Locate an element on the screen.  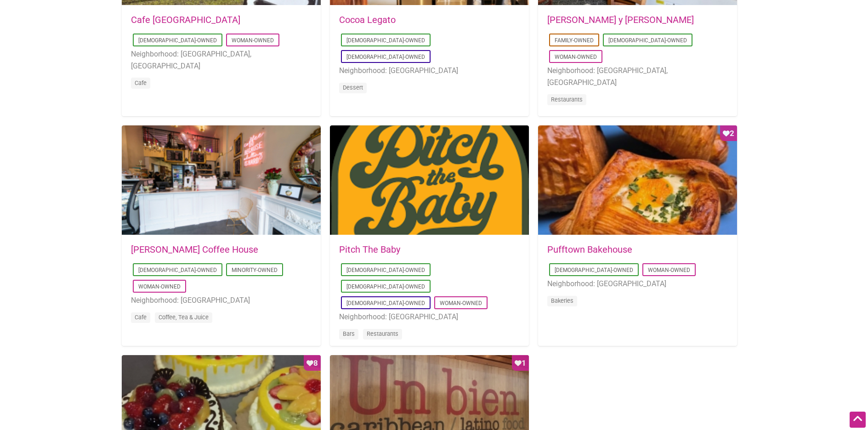
a: Pitch The Baby is located at coordinates (369, 250).